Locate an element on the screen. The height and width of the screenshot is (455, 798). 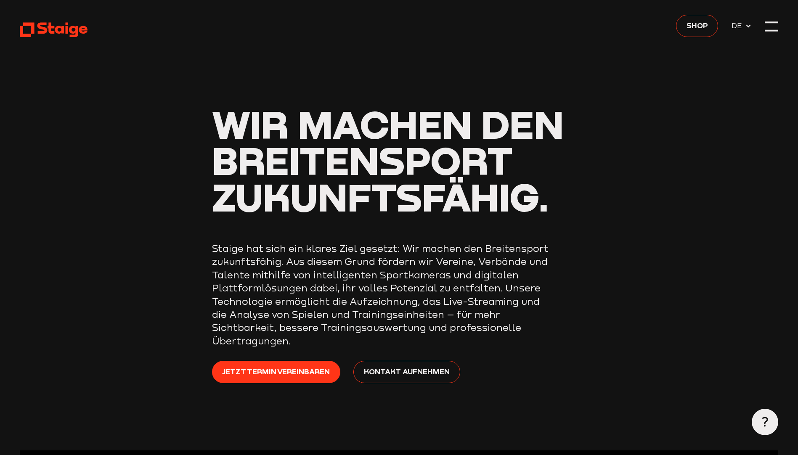
a: Kontakt aufnehmen is located at coordinates (406, 372).